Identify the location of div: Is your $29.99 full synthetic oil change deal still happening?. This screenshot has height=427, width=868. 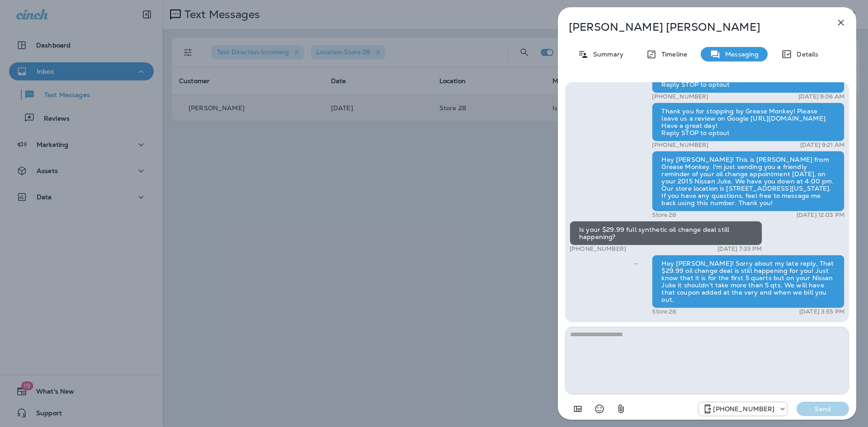
(666, 233).